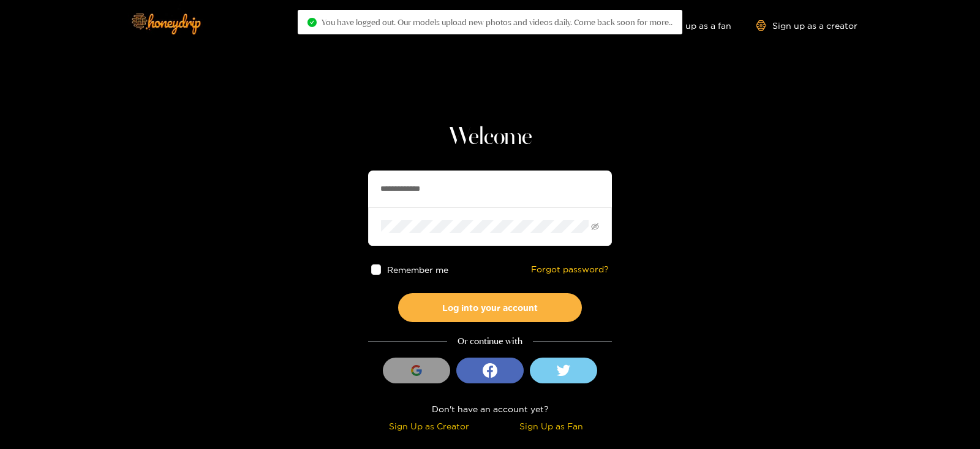 This screenshot has width=980, height=449. I want to click on span: eye-invisible, so click(595, 226).